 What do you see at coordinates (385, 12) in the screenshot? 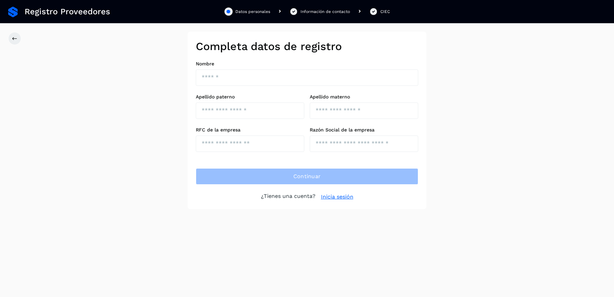
I see `div: CIEC` at bounding box center [385, 12].